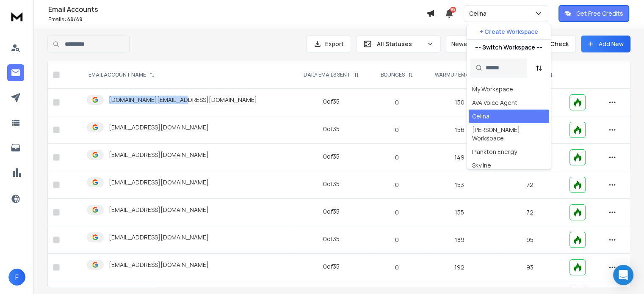 Image resolution: width=644 pixels, height=294 pixels. What do you see at coordinates (529, 240) in the screenshot?
I see `td: 95` at bounding box center [529, 240].